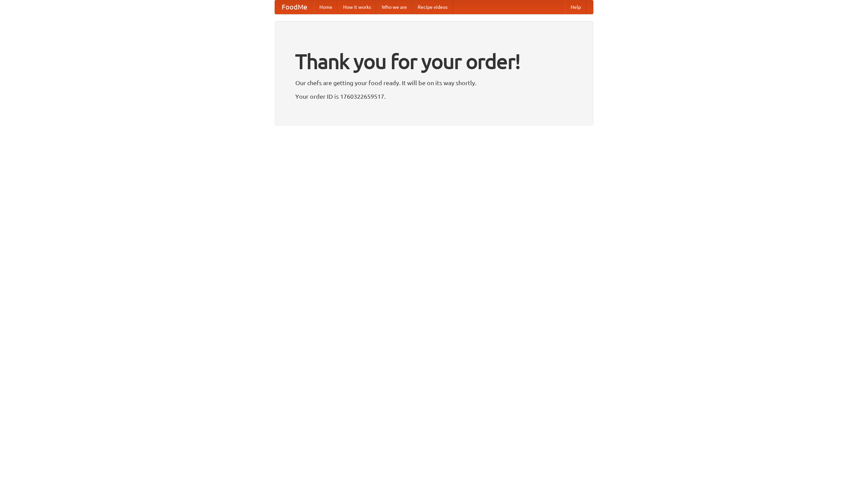  Describe the element at coordinates (434, 61) in the screenshot. I see `h1: Thank you for your order!` at that location.